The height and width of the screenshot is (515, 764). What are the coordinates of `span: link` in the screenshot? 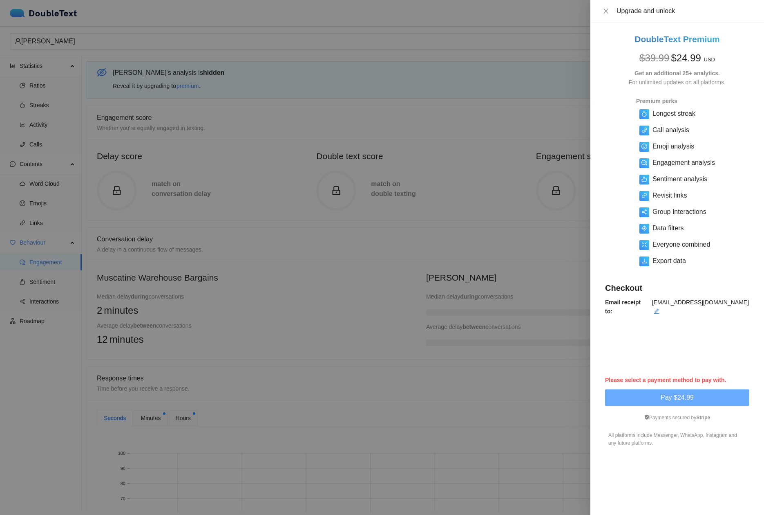 It's located at (644, 195).